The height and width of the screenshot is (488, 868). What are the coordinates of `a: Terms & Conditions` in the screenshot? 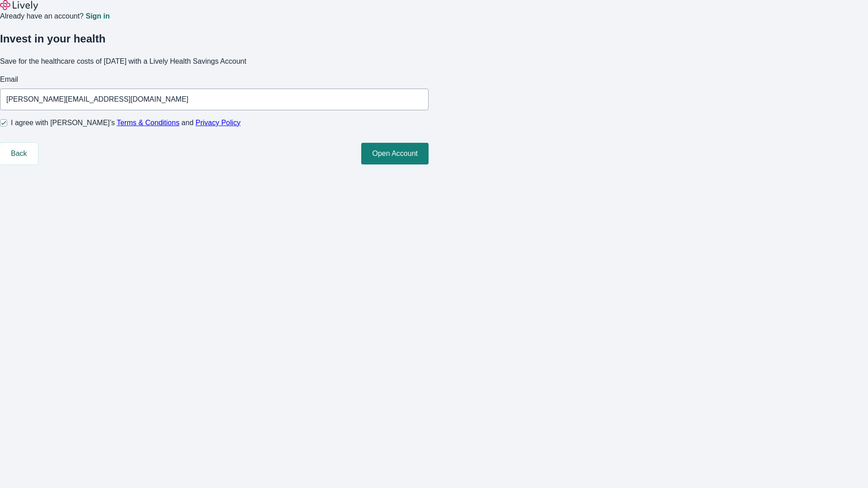 It's located at (148, 122).